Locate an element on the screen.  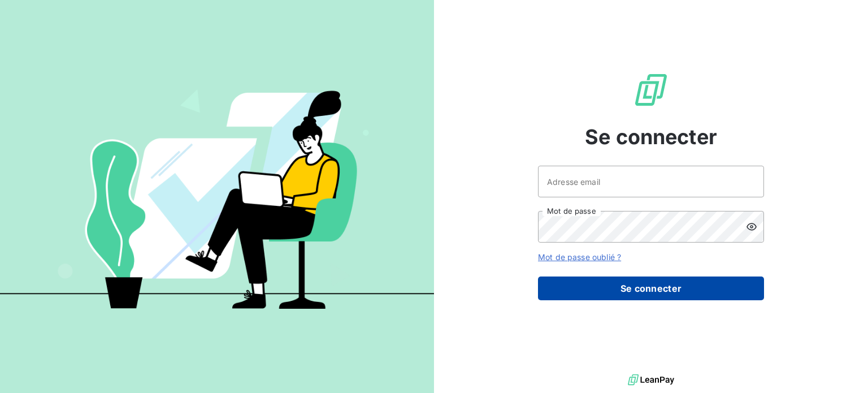
span: Se connecter is located at coordinates (651, 137).